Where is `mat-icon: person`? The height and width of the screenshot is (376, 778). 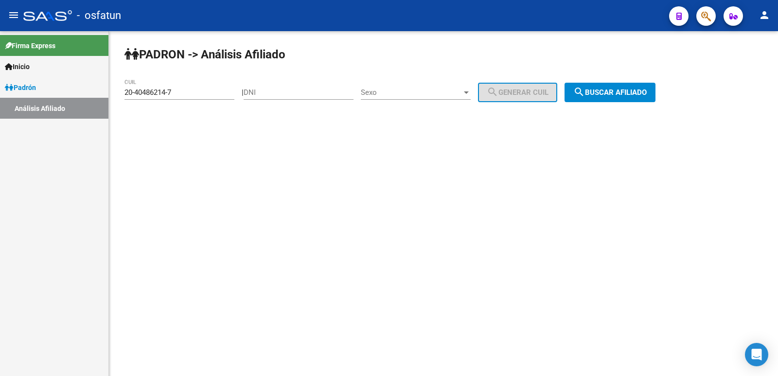 mat-icon: person is located at coordinates (764, 15).